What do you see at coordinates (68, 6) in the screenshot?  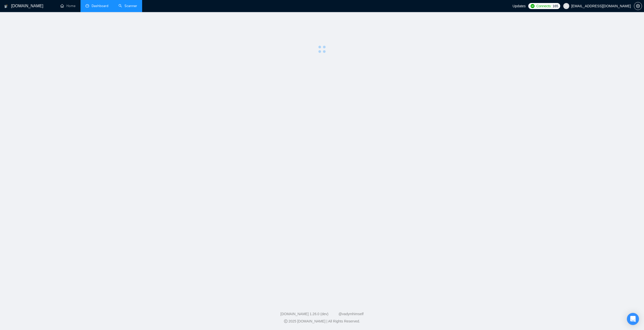 I see `a: homeHome` at bounding box center [68, 6].